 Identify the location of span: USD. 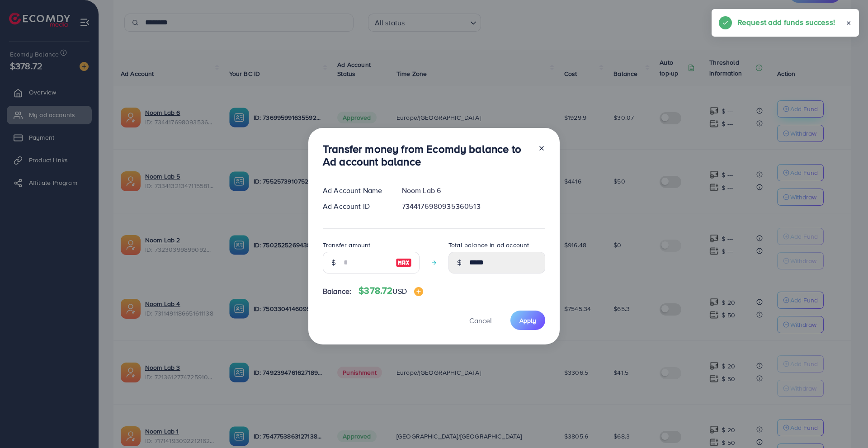
(399, 291).